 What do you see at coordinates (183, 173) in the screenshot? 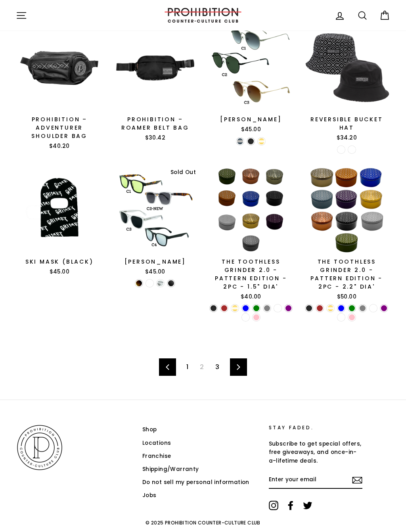
I see `div: Sold Out` at bounding box center [183, 173].